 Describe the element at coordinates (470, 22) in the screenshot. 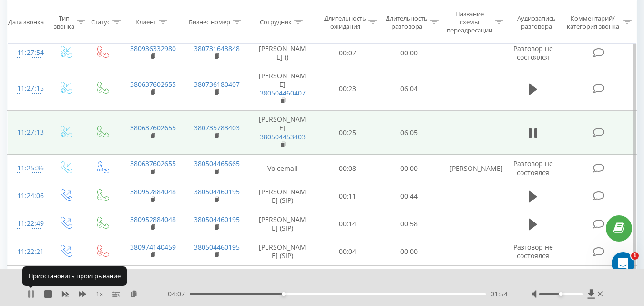

I see `div: Название схемы переадресации` at that location.